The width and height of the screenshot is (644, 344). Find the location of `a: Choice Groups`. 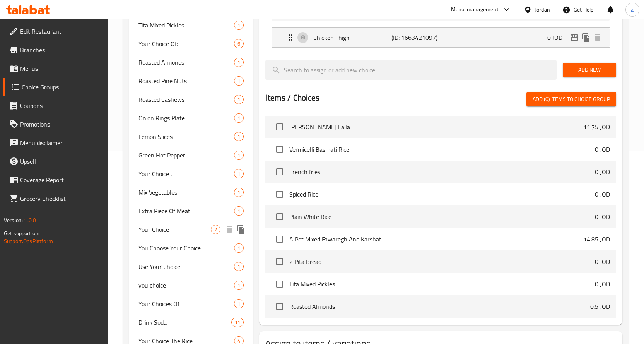

a: Choice Groups is located at coordinates (56, 87).